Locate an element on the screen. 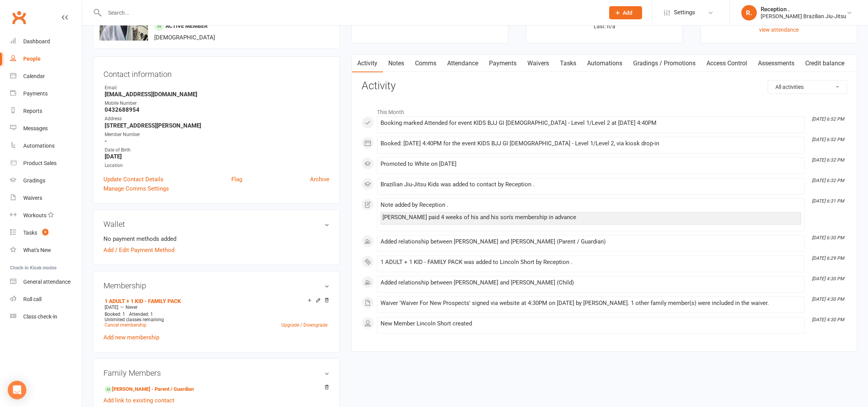 Image resolution: width=868 pixels, height=407 pixels. span: Add is located at coordinates (627, 13).